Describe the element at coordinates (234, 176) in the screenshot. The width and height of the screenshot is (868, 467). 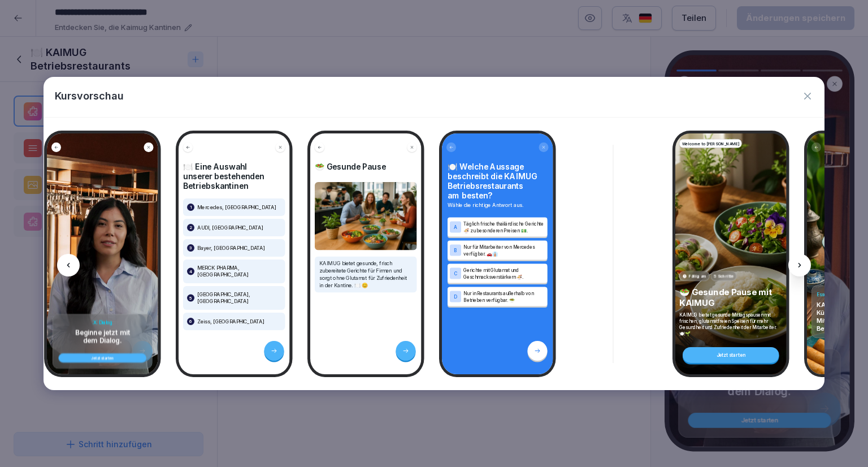
I see `h4: 🍽️ Eine Auswahl unserer bestehenden Betriebskantinen` at that location.